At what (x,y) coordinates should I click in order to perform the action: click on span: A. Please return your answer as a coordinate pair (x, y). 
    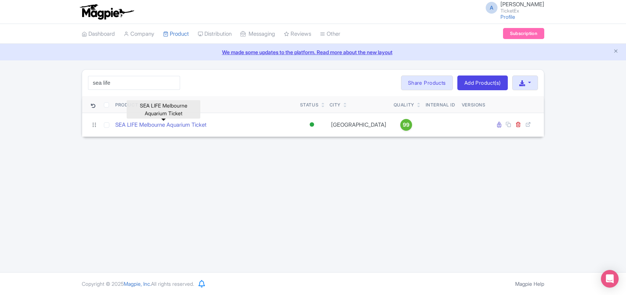
    Looking at the image, I should click on (492, 8).